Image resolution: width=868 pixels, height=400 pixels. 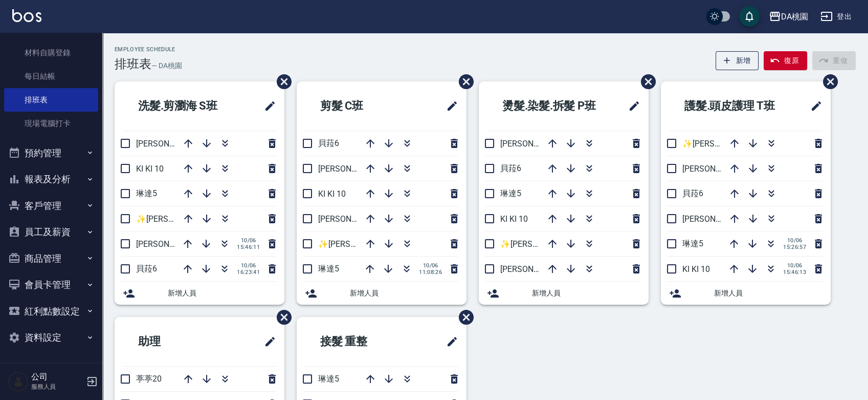 I want to click on h2: 助理, so click(x=169, y=342).